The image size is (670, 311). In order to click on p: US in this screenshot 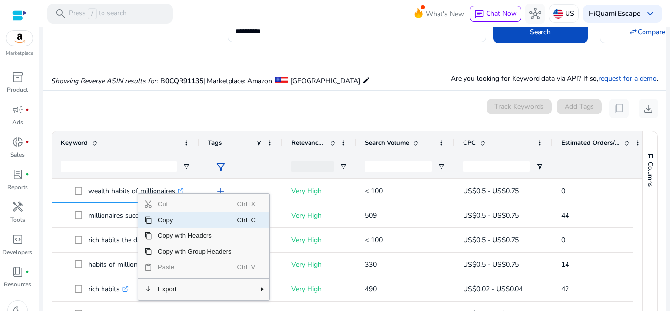, I will do `click(570, 13)`.